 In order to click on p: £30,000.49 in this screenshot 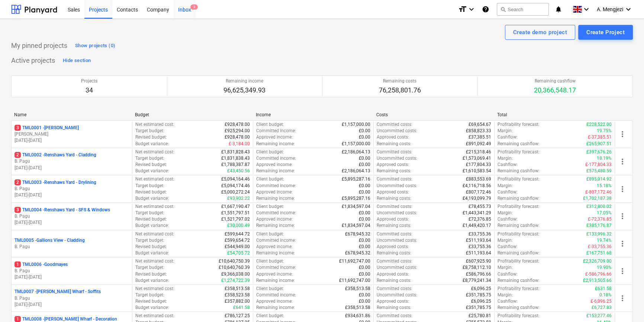, I will do `click(238, 225)`.